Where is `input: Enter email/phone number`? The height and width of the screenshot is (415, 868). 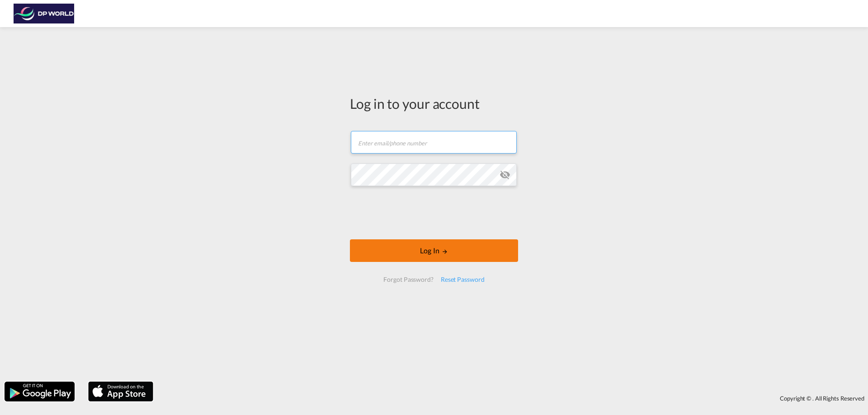
input: Enter email/phone number is located at coordinates (434, 142).